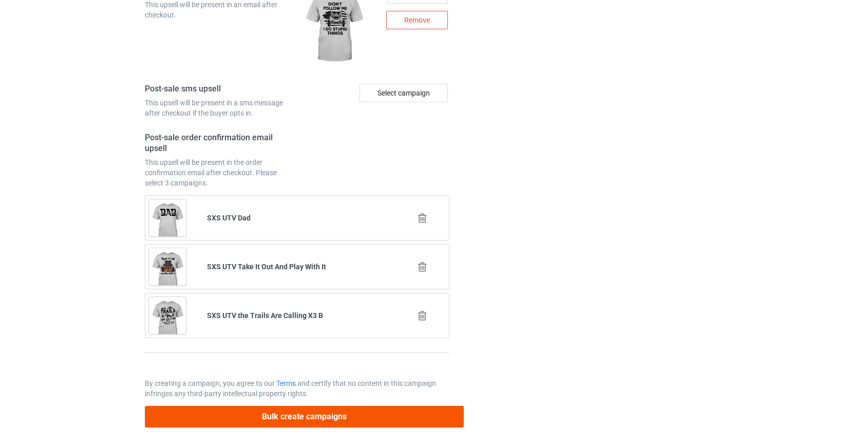 This screenshot has width=868, height=446. Describe the element at coordinates (267, 267) in the screenshot. I see `b: SXS UTV Take It Out And Play With It` at that location.